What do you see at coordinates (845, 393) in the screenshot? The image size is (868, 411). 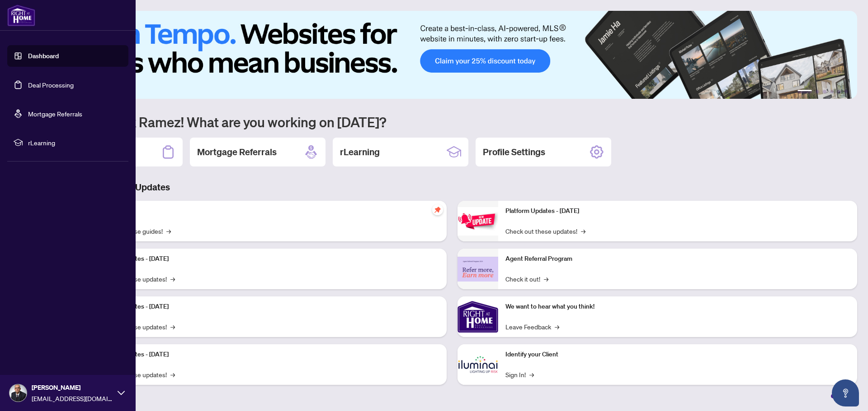 I see `button: Open asap` at bounding box center [845, 393].